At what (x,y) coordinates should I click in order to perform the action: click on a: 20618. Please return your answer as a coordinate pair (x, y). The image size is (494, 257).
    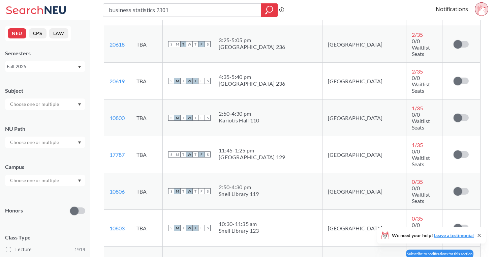
    Looking at the image, I should click on (117, 44).